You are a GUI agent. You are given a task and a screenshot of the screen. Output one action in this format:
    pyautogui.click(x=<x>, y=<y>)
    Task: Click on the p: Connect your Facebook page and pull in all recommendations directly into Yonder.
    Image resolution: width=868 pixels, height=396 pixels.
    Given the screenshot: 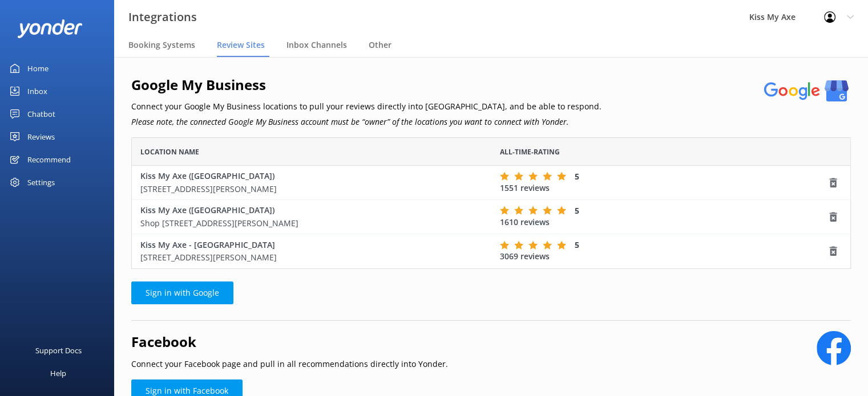 What is the action you would take?
    pyautogui.click(x=290, y=365)
    